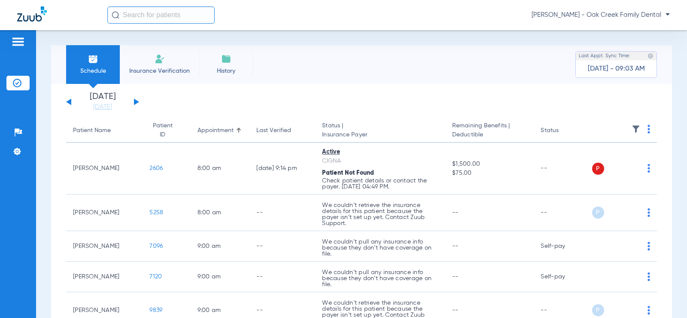 The width and height of the screenshot is (687, 318). What do you see at coordinates (160, 59) in the screenshot?
I see `img: Manual Insurance Verification` at bounding box center [160, 59].